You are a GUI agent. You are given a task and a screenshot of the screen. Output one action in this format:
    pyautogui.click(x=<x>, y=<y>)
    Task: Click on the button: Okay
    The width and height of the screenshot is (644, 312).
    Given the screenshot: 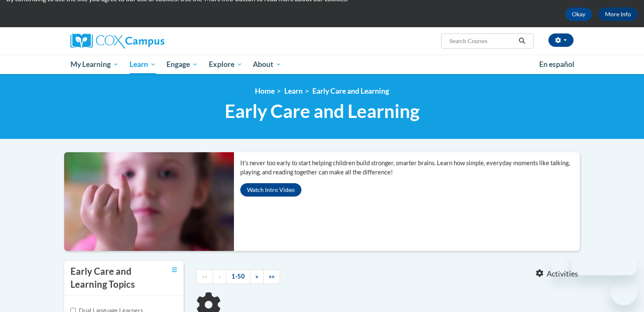 What is the action you would take?
    pyautogui.click(x=579, y=14)
    